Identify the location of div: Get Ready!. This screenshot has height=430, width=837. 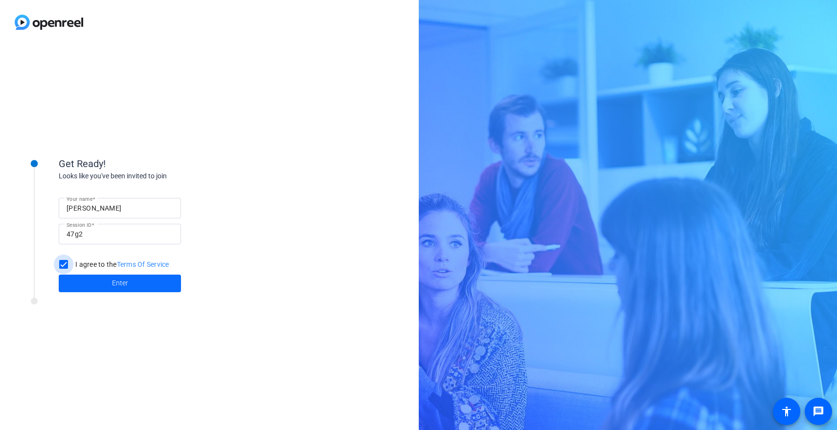
(156, 164).